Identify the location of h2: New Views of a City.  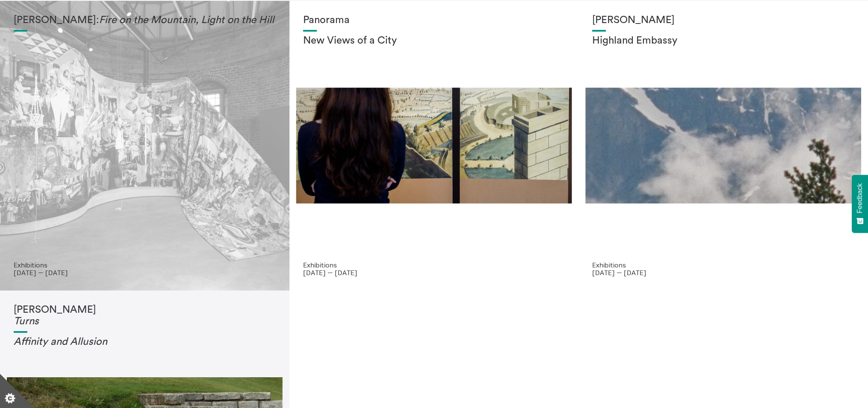
(435, 41).